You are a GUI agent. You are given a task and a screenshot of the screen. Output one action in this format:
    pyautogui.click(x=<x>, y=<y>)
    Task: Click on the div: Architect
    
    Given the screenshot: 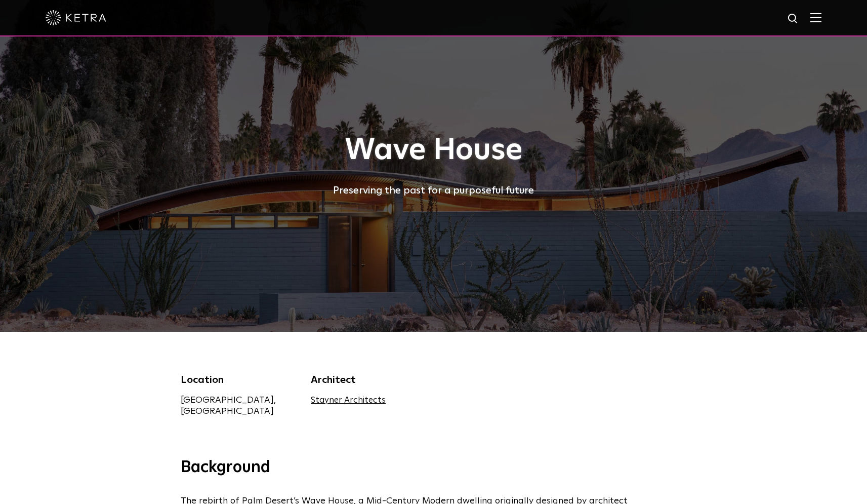 What is the action you would take?
    pyautogui.click(x=368, y=379)
    